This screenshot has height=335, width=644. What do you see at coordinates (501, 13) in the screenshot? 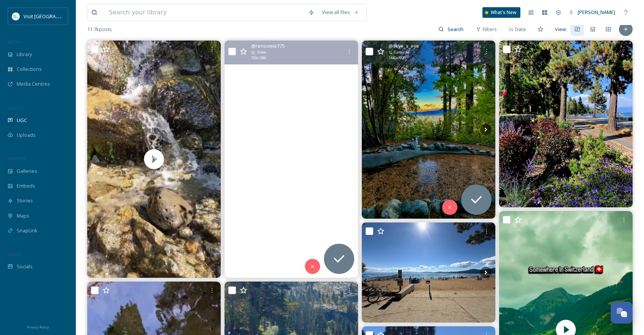
I see `div: What's New` at bounding box center [501, 13].